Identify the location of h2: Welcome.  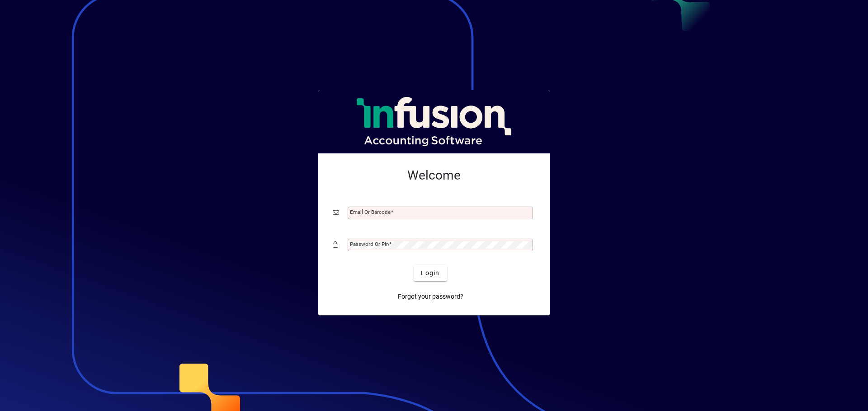
(434, 176).